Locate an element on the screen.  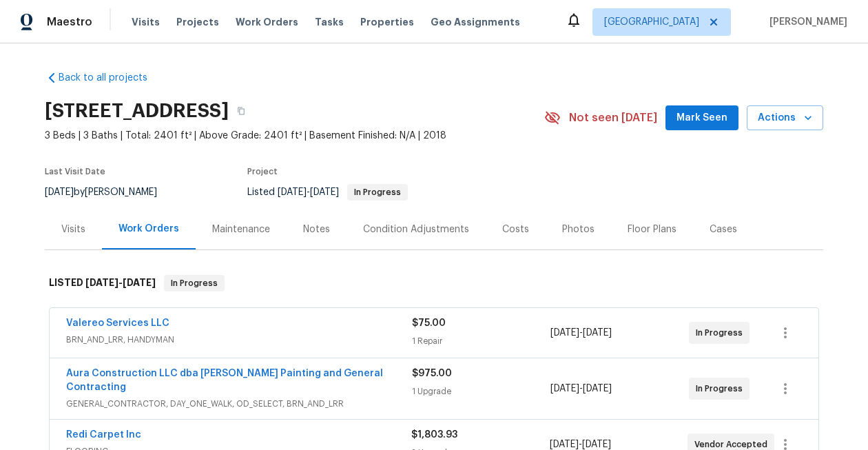
span: Properties is located at coordinates (387, 22).